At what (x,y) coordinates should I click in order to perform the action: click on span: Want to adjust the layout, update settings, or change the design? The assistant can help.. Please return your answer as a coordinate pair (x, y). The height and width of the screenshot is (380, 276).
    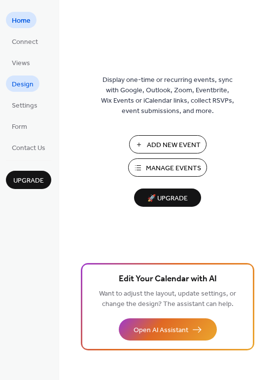
    Looking at the image, I should click on (168, 299).